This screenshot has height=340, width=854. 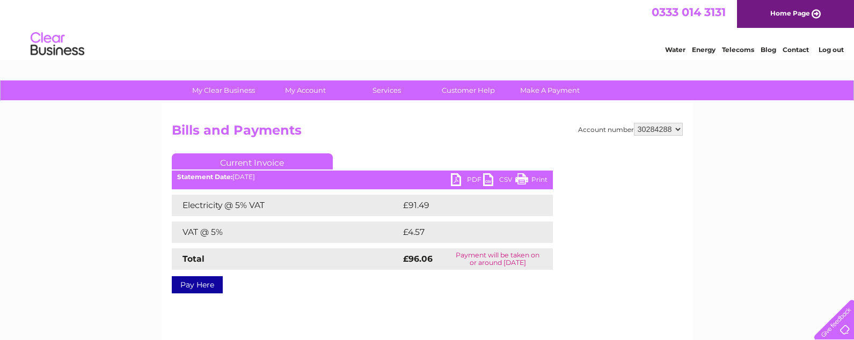 What do you see at coordinates (386, 90) in the screenshot?
I see `a: Services` at bounding box center [386, 90].